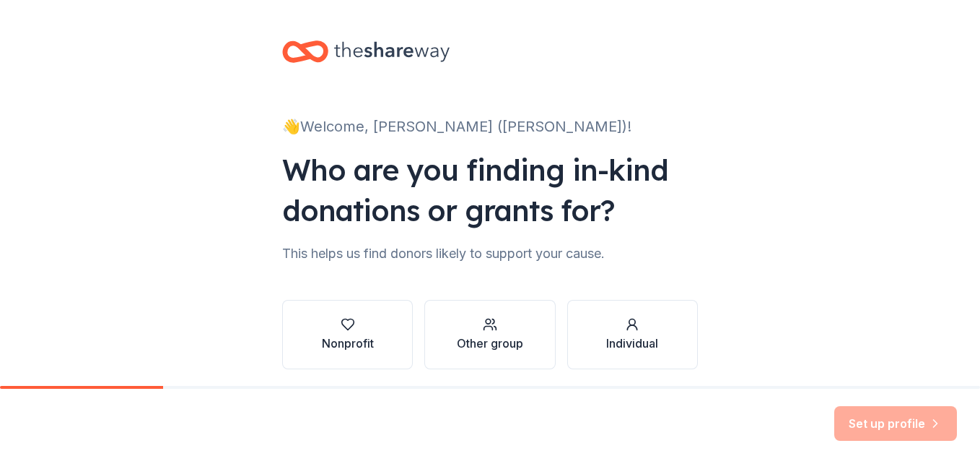  Describe the element at coordinates (490, 343) in the screenshot. I see `div: Other group` at that location.